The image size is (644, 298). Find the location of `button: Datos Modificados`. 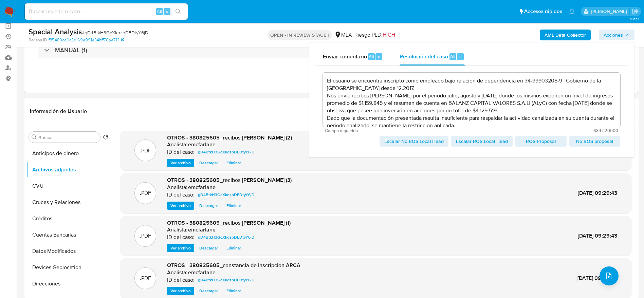

button: Datos Modificados is located at coordinates (69, 251).